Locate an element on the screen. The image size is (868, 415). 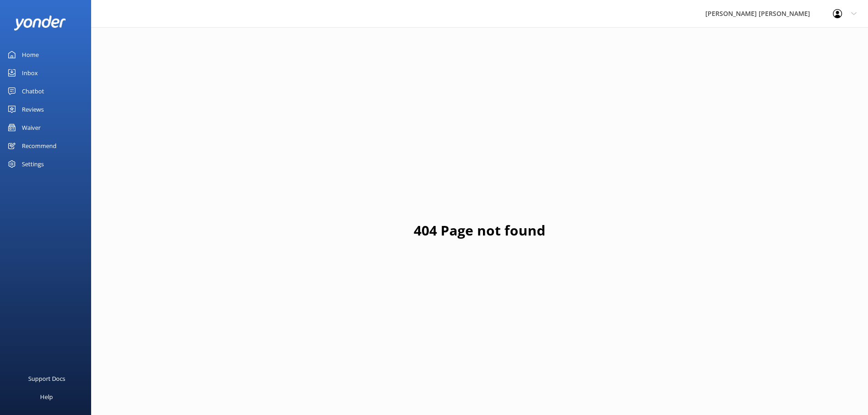
div: Support Docs is located at coordinates (47, 378).